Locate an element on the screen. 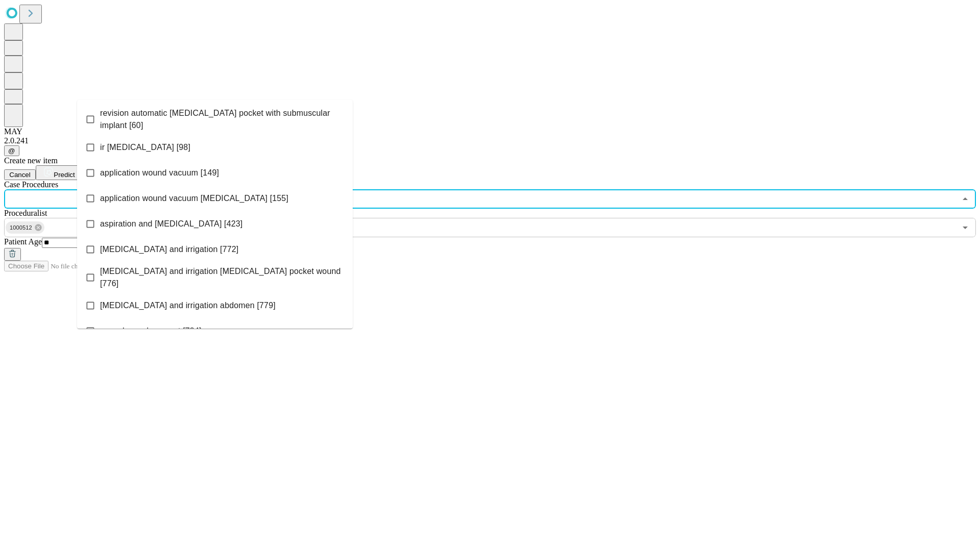  button: Predict is located at coordinates (59, 173).